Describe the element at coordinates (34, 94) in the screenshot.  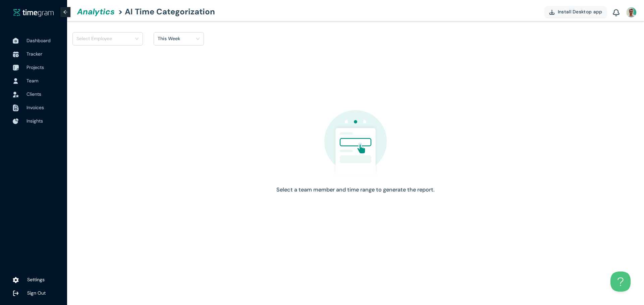
I see `span: Clients` at that location.